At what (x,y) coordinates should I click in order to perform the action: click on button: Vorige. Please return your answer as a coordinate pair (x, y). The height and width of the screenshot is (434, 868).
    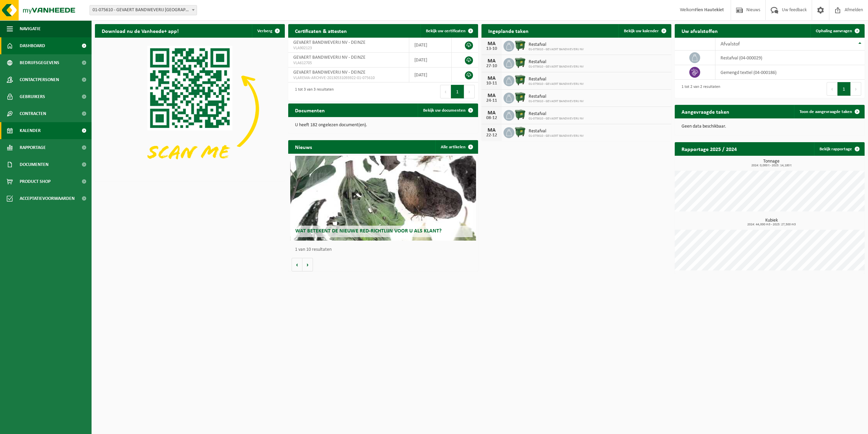
    Looking at the image, I should click on (297, 264).